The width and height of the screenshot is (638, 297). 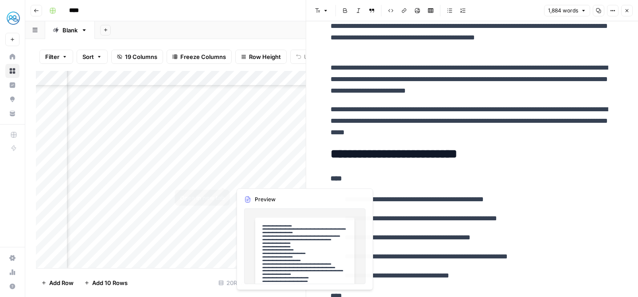 What do you see at coordinates (279, 283) in the screenshot?
I see `div: 16/19 Columns` at bounding box center [279, 283].